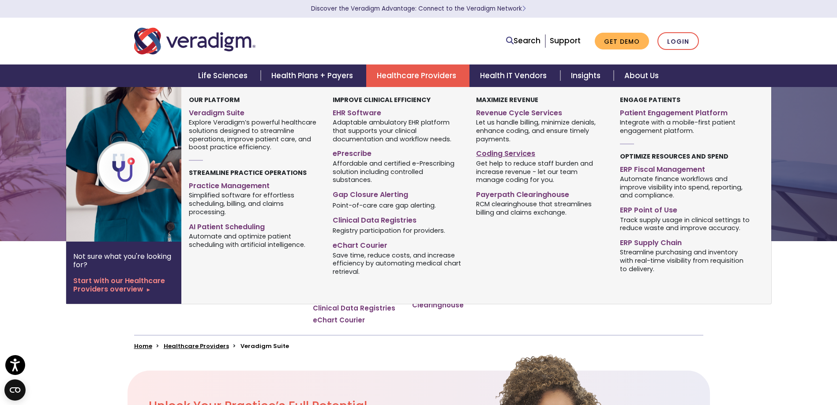 The image size is (837, 405). I want to click on span: Affordable and certified e-Prescribing solution including controlled substances., so click(398, 171).